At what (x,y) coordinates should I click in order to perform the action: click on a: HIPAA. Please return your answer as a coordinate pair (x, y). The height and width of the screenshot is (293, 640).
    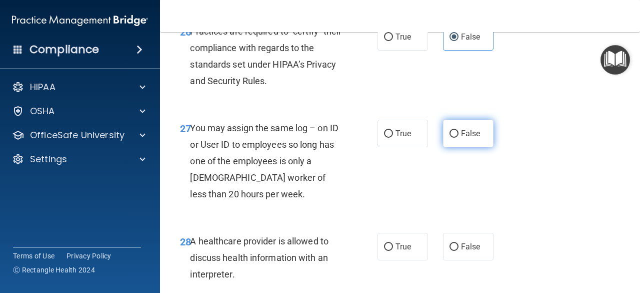
    Looking at the image, I should click on (79, 87).